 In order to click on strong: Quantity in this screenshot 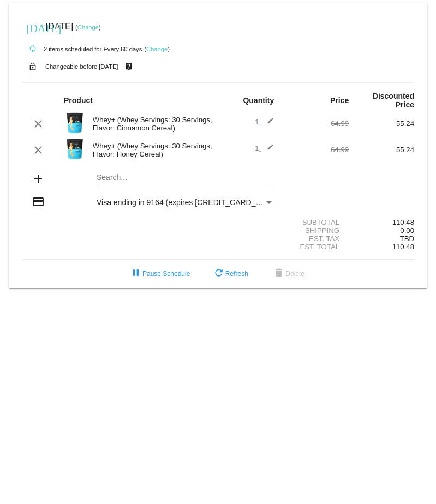, I will do `click(258, 100)`.